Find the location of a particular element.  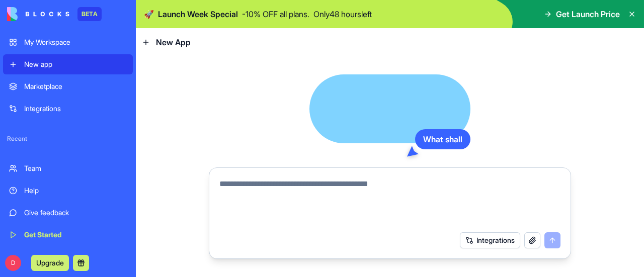

p: Only 48 hours left is located at coordinates (343, 14).